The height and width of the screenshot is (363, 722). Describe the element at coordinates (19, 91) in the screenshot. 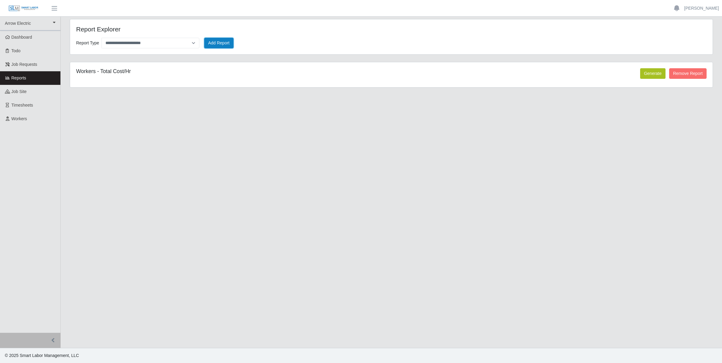

I see `span: job site` at that location.